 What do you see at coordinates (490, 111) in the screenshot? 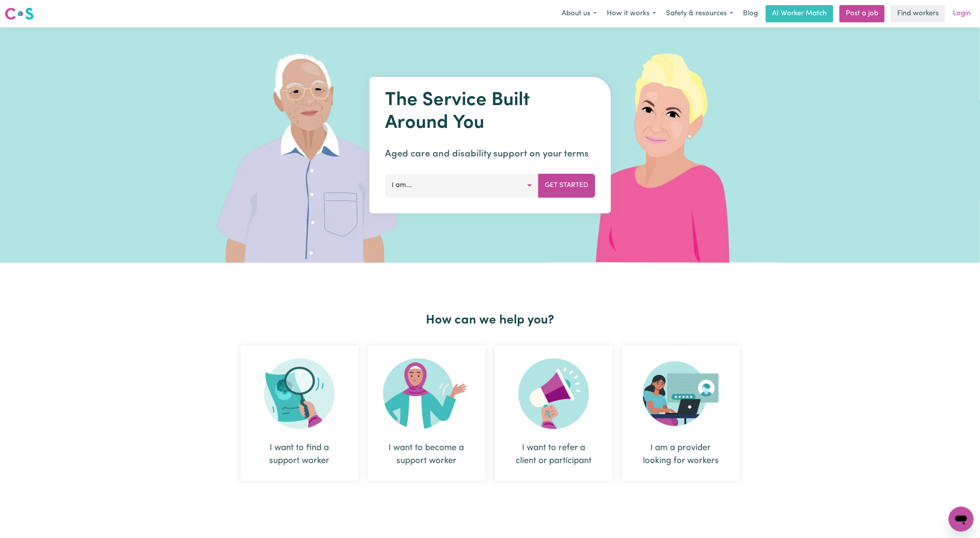
I see `h1: The Service Built Around You` at bounding box center [490, 111].